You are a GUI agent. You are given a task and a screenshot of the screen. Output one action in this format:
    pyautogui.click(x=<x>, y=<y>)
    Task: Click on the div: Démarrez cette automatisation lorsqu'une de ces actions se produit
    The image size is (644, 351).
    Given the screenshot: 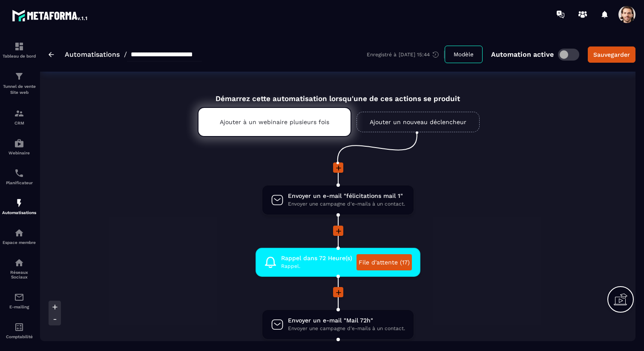 What is the action you would take?
    pyautogui.click(x=338, y=93)
    